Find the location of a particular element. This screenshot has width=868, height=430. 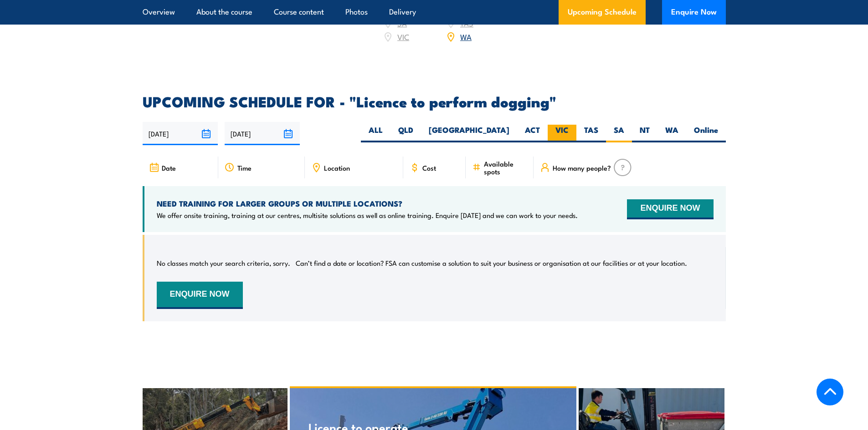

label: VIC is located at coordinates (562, 133).